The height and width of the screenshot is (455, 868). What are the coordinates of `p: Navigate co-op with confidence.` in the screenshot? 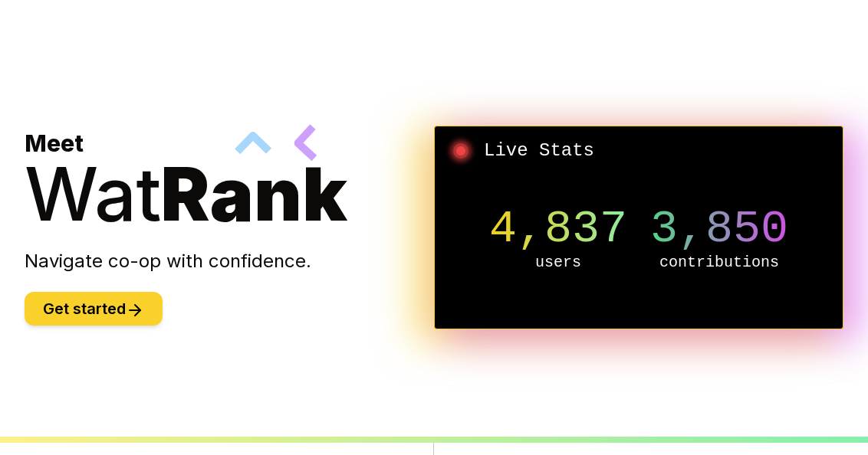 It's located at (229, 262).